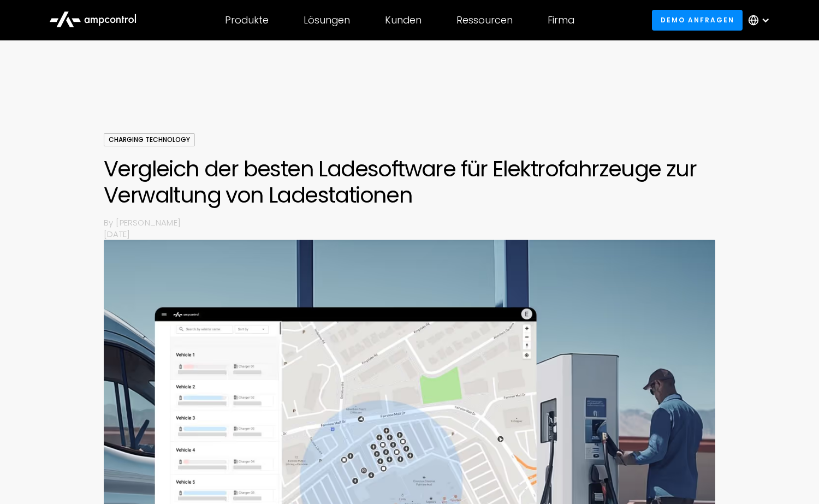 The image size is (819, 504). What do you see at coordinates (326, 20) in the screenshot?
I see `div: Lösungen` at bounding box center [326, 20].